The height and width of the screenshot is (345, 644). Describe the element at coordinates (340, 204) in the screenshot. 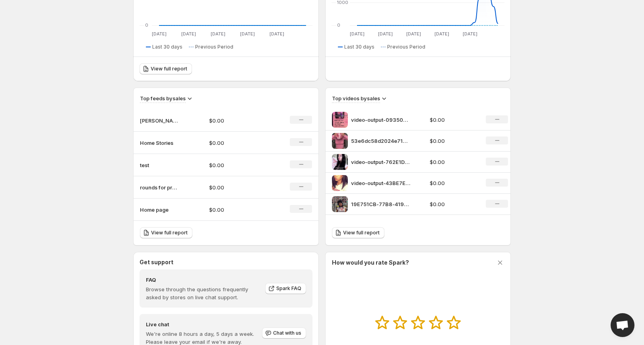

I see `img: 19E751CB-77B8-419A-89B1-FF9DE20DD5EF-14110-000001D19D893D12` at that location.